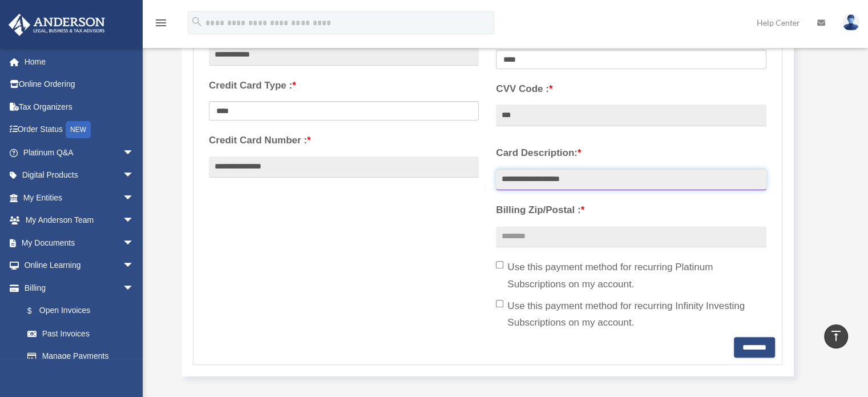 The width and height of the screenshot is (868, 397). What do you see at coordinates (79, 107) in the screenshot?
I see `a: Tax Organizers` at bounding box center [79, 107].